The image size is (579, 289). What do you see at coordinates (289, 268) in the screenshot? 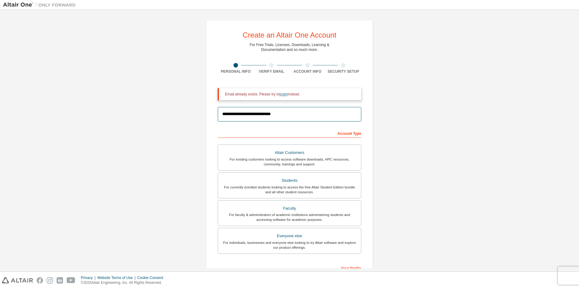
I see `div: Your Profile` at bounding box center [289, 268].